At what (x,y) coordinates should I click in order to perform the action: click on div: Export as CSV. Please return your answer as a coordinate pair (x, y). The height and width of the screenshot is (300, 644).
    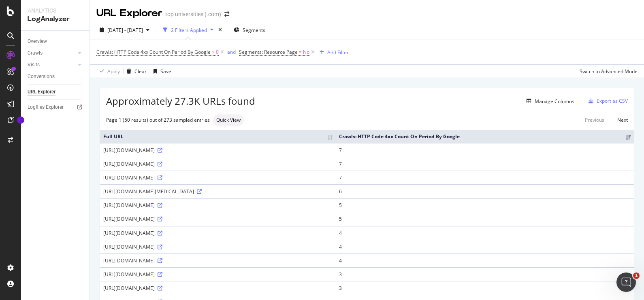
    Looking at the image, I should click on (612, 101).